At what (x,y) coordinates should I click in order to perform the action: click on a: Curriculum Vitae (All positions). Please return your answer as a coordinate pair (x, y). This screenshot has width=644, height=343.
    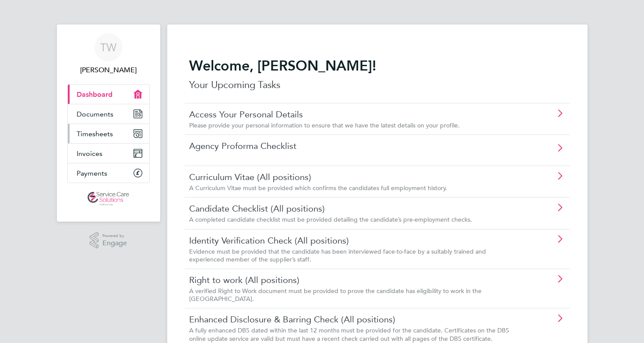
    Looking at the image, I should click on (352, 177).